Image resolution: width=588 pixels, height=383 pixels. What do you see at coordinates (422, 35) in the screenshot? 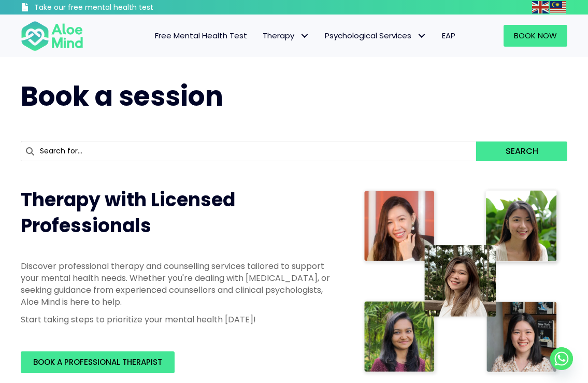
I see `span: Psychological Services: submenu` at bounding box center [422, 35].